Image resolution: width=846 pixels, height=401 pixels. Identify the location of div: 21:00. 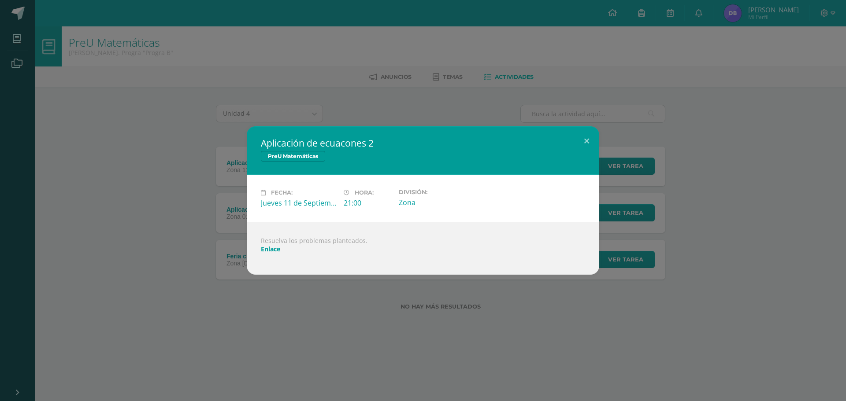
(367, 203).